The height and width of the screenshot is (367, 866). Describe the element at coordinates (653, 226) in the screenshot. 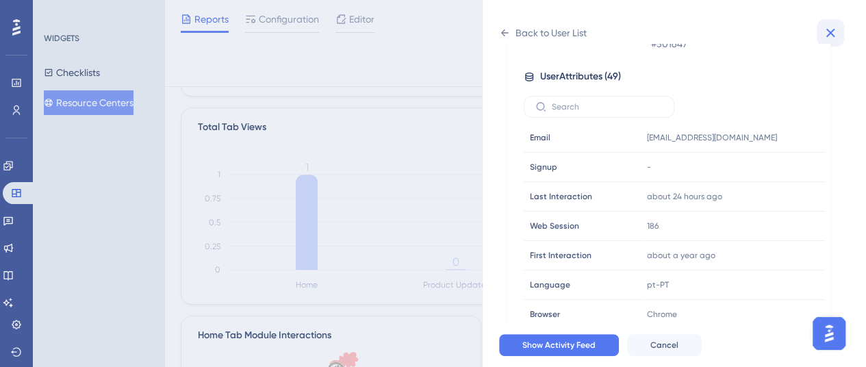

I see `span: 186` at that location.